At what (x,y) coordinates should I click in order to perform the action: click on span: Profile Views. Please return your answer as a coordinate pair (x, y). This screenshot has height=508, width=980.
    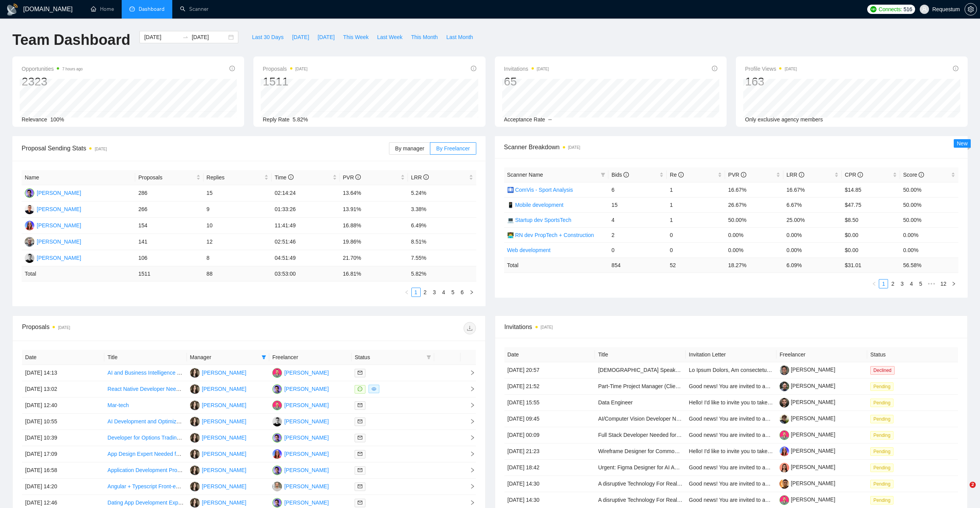
    Looking at the image, I should click on (772, 68).